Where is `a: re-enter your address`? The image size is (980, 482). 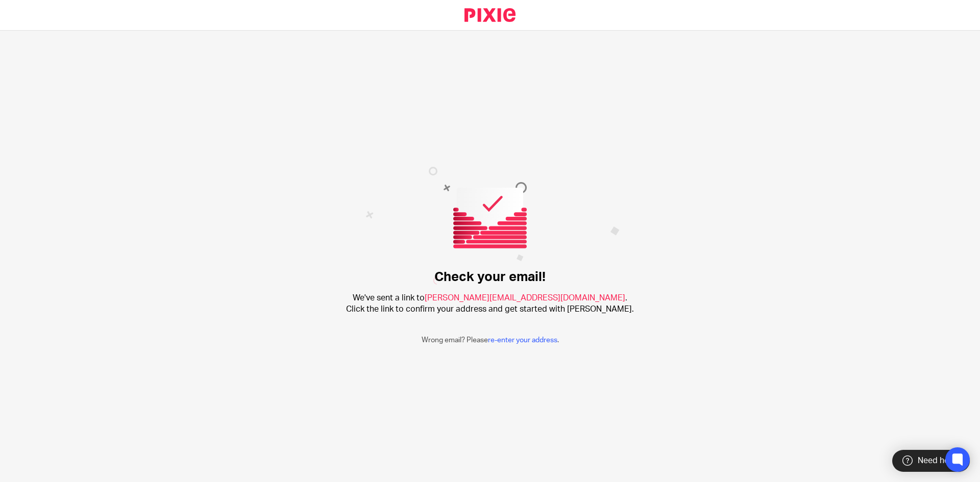
a: re-enter your address is located at coordinates (522, 340).